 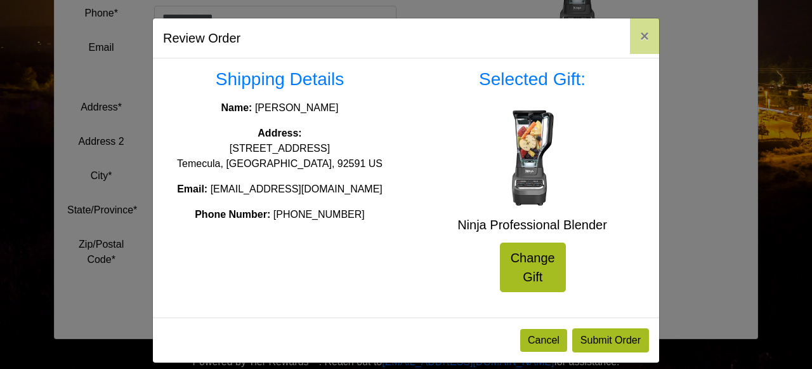 What do you see at coordinates (279, 133) in the screenshot?
I see `strong: Address:` at bounding box center [279, 133].